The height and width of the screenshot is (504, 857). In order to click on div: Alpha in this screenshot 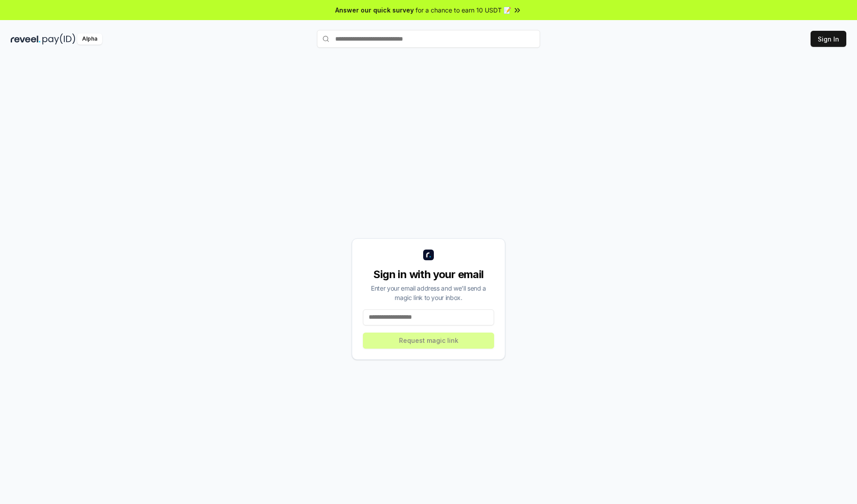, I will do `click(90, 39)`.